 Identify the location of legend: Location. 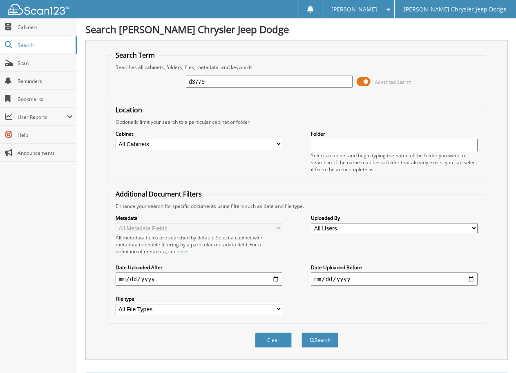
(129, 110).